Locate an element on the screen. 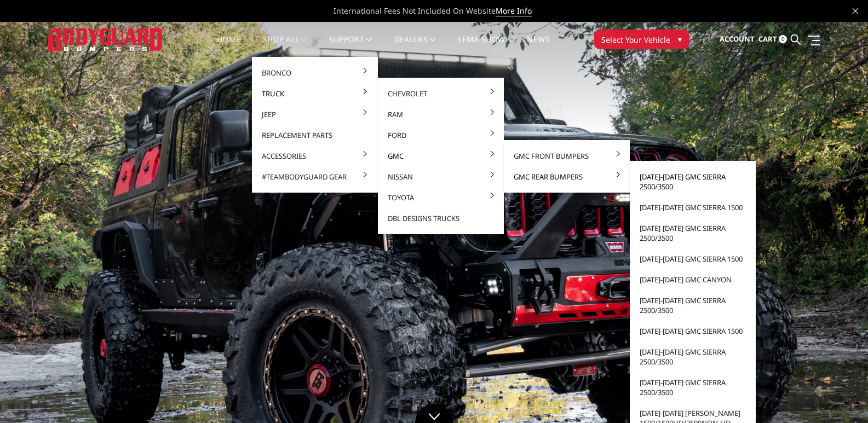 The height and width of the screenshot is (423, 868). a: Chevrolet is located at coordinates (441, 94).